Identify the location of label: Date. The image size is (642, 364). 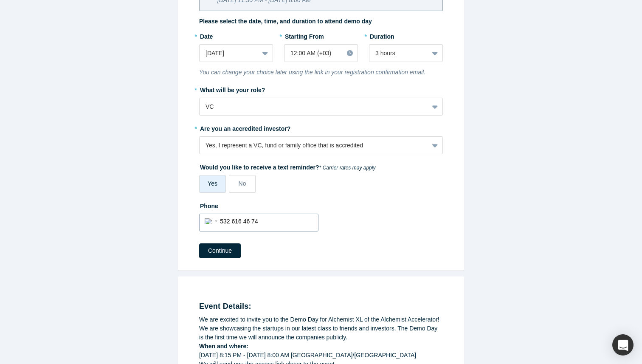
(236, 35).